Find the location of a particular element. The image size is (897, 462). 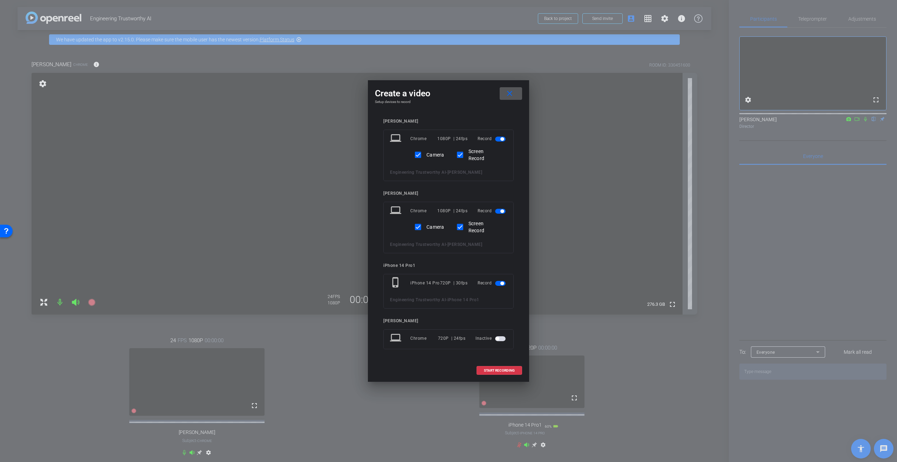

mat-icon: close is located at coordinates (509, 94).